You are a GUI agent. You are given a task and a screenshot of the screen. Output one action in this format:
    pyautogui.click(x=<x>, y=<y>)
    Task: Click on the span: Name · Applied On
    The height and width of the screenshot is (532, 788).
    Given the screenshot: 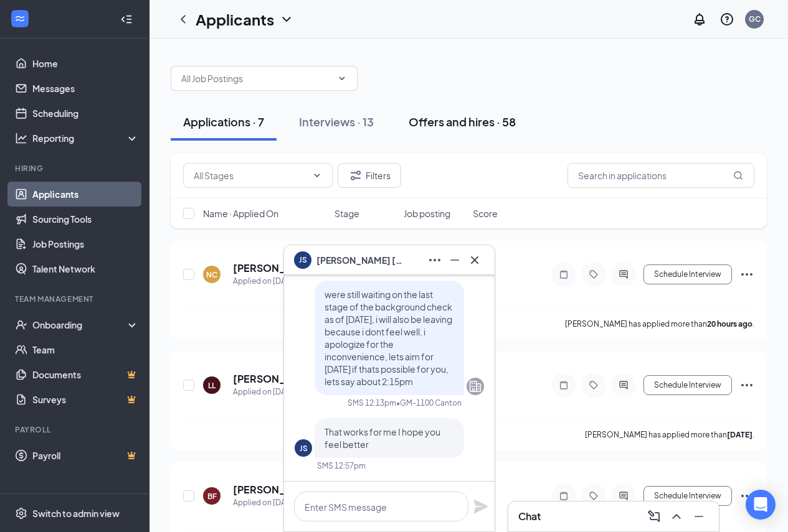 What is the action you would take?
    pyautogui.click(x=240, y=214)
    